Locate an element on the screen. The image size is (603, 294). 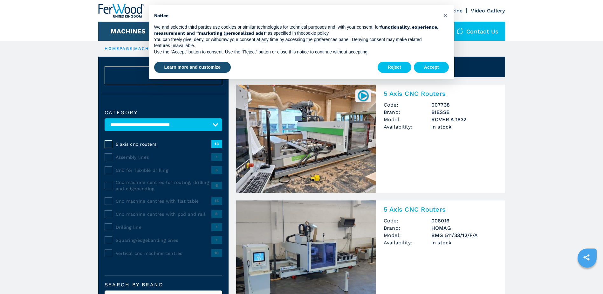
button: Accept is located at coordinates (432, 67).